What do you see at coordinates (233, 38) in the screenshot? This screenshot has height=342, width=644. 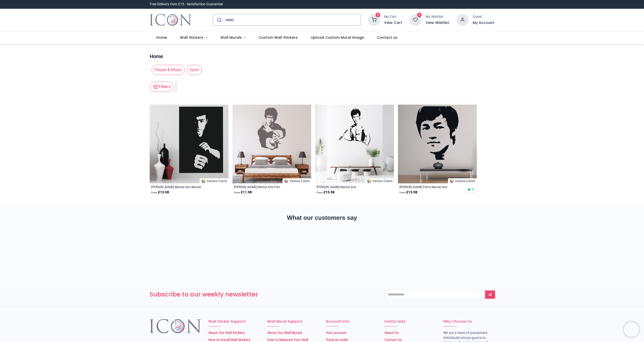 I see `a: Wall Murals` at bounding box center [233, 38].